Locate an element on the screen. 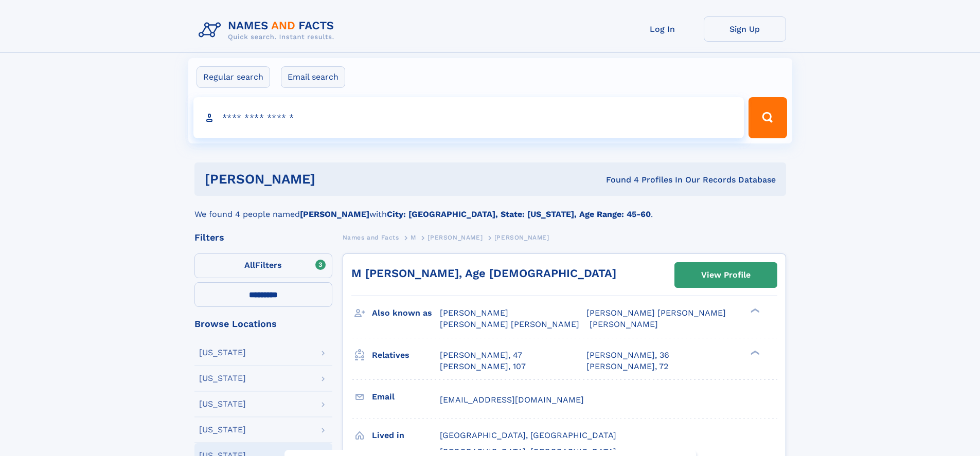 This screenshot has width=980, height=456. div: We found 4 people named with . is located at coordinates (490, 208).